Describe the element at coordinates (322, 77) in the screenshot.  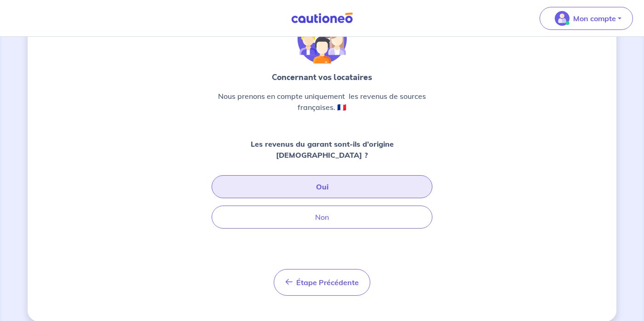
I see `p: Concernant vos locataires` at that location.